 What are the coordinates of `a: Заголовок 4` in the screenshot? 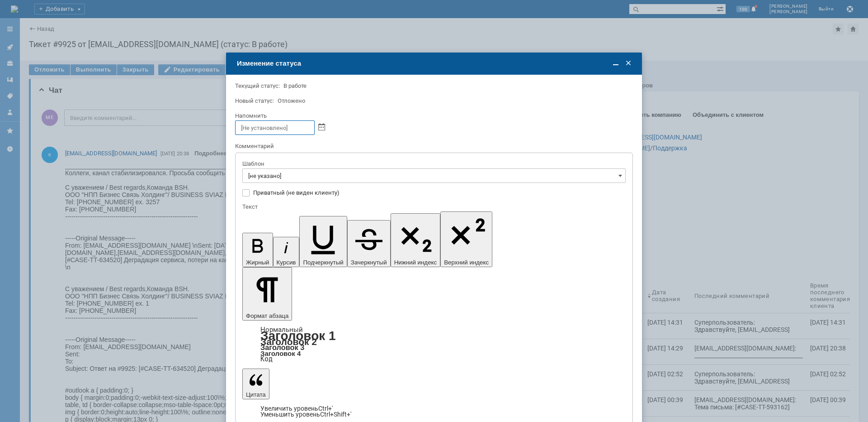 It's located at (280, 353).